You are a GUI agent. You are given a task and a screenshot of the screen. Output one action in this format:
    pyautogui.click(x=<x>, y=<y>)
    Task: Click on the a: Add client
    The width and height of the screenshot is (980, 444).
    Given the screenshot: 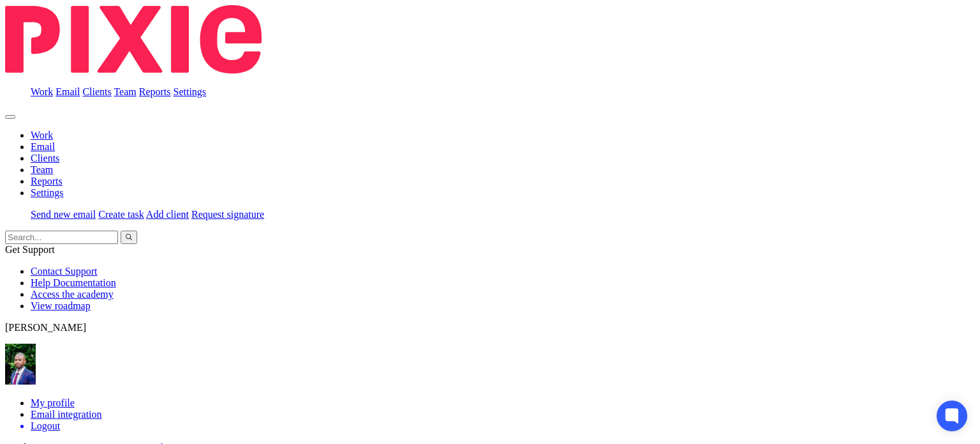 What is the action you would take?
    pyautogui.click(x=167, y=214)
    